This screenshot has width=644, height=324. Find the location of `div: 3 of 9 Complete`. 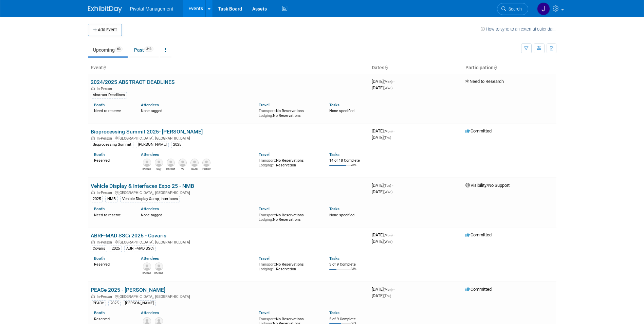

div: 3 of 9 Complete is located at coordinates (348, 265).